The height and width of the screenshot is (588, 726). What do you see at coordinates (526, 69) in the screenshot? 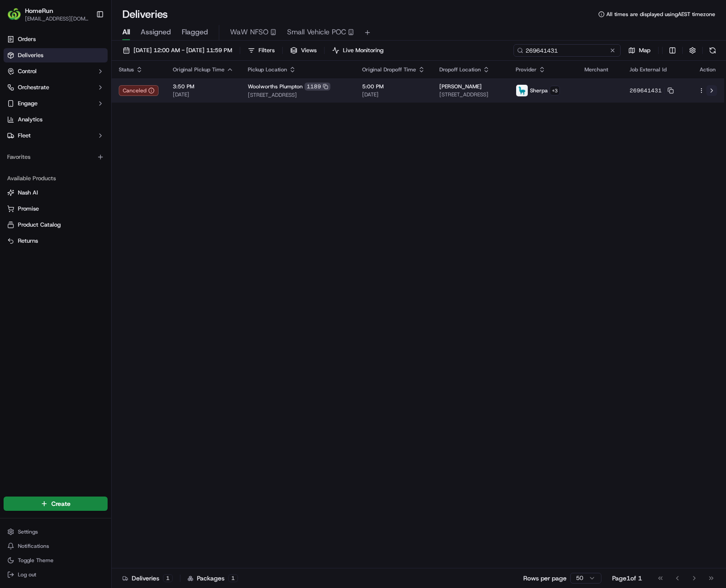
I see `span: Provider` at bounding box center [526, 69].